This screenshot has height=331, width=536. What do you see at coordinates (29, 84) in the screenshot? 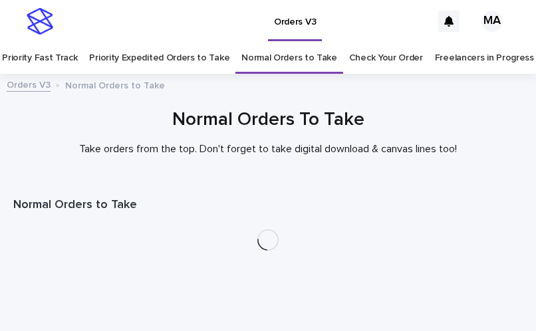
I see `a: Orders V3` at bounding box center [29, 84].